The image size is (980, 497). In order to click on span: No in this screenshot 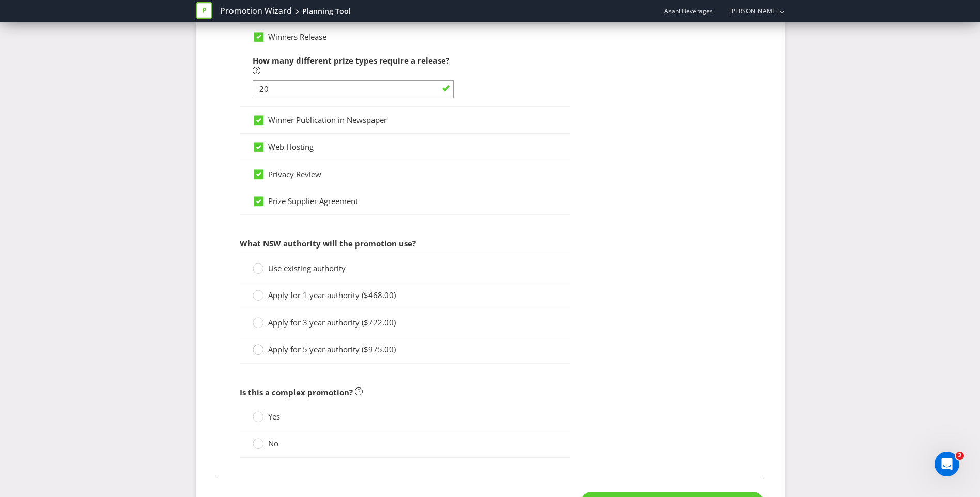, I will do `click(273, 443)`.